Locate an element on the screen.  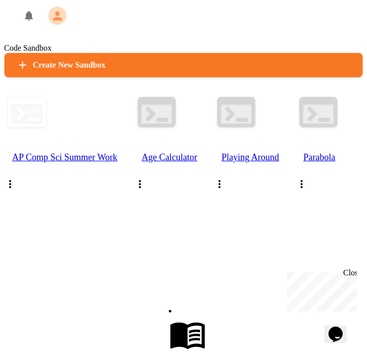
div: My Account is located at coordinates (53, 16).